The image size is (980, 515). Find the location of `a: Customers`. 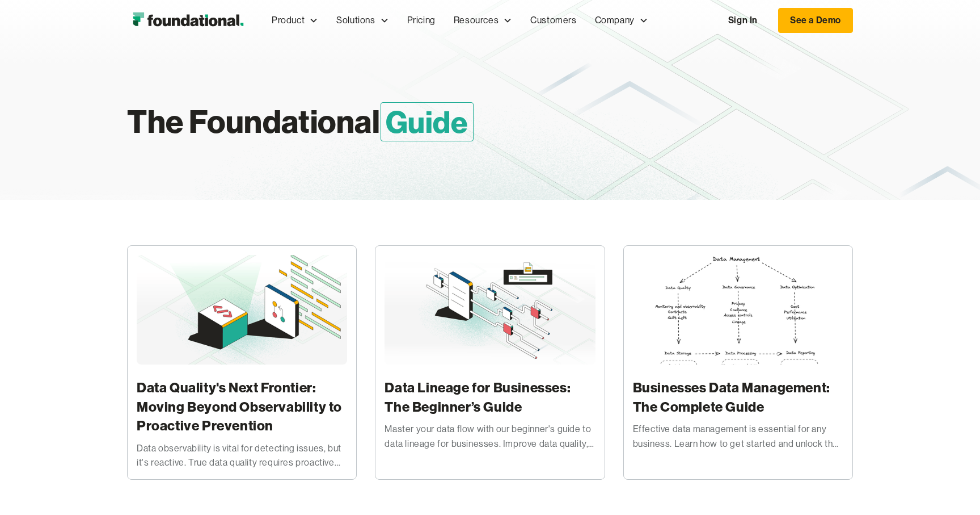

a: Customers is located at coordinates (553, 20).